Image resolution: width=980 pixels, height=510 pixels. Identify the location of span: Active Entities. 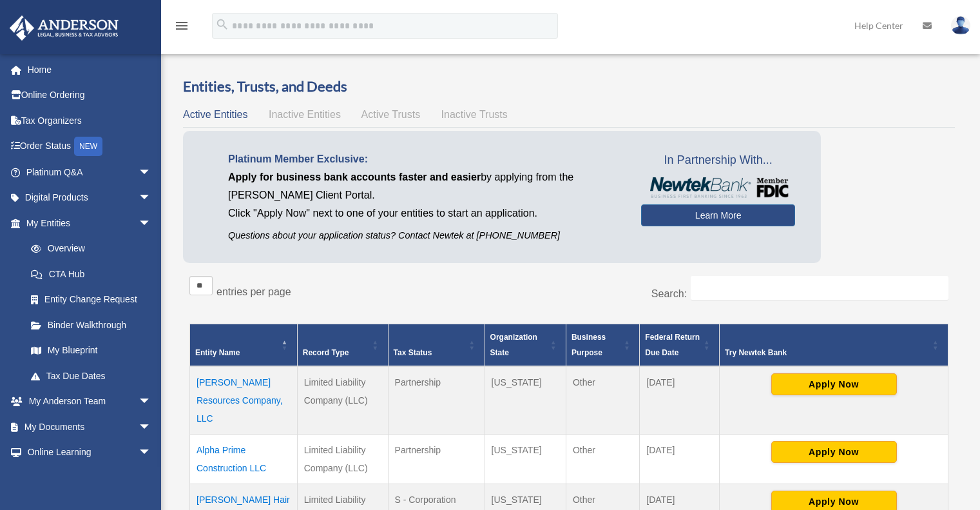
(215, 114).